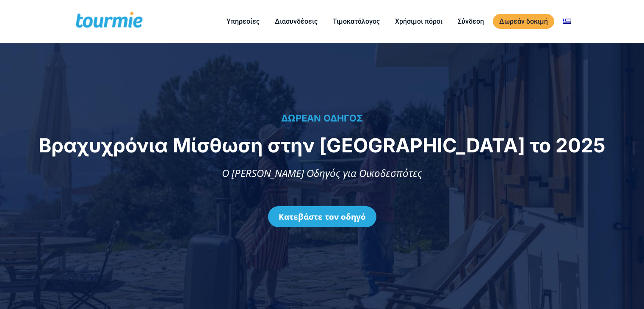  Describe the element at coordinates (296, 21) in the screenshot. I see `a: Διασυνδέσεις` at that location.